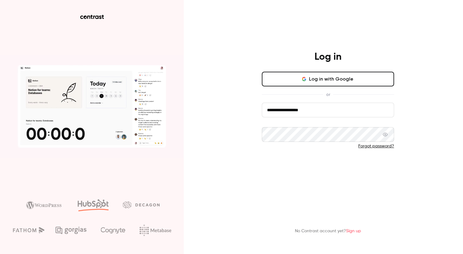 Image resolution: width=463 pixels, height=254 pixels. I want to click on span: or, so click(328, 94).